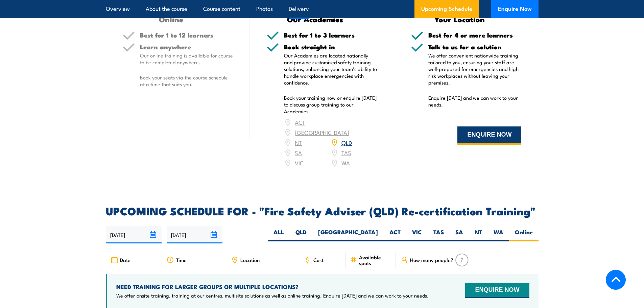  What do you see at coordinates (331, 47) in the screenshot?
I see `h5: Book straight in` at bounding box center [331, 47].